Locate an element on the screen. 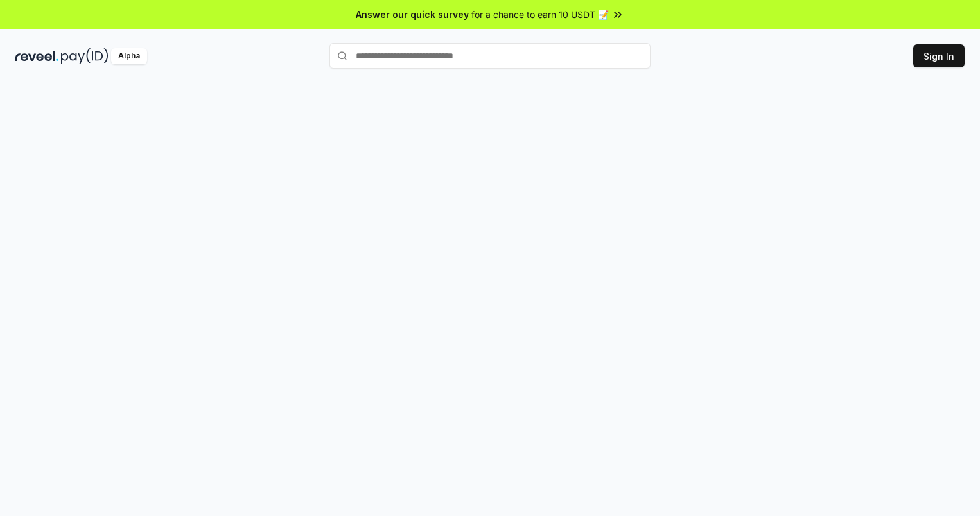 This screenshot has height=516, width=980. button: Sign In is located at coordinates (939, 56).